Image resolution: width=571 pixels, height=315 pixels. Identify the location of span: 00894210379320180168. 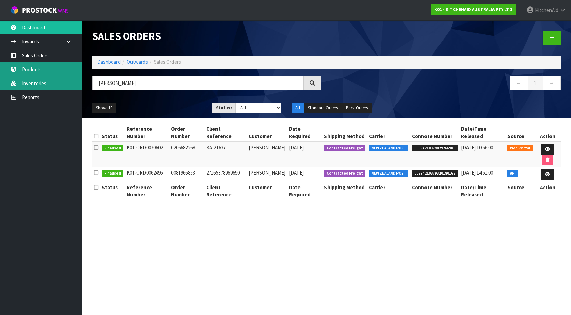
(435, 174).